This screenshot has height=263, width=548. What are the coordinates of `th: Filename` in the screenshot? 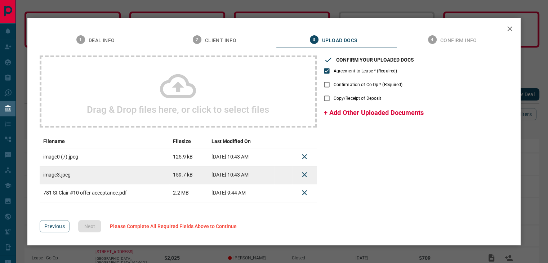 It's located at (104, 141).